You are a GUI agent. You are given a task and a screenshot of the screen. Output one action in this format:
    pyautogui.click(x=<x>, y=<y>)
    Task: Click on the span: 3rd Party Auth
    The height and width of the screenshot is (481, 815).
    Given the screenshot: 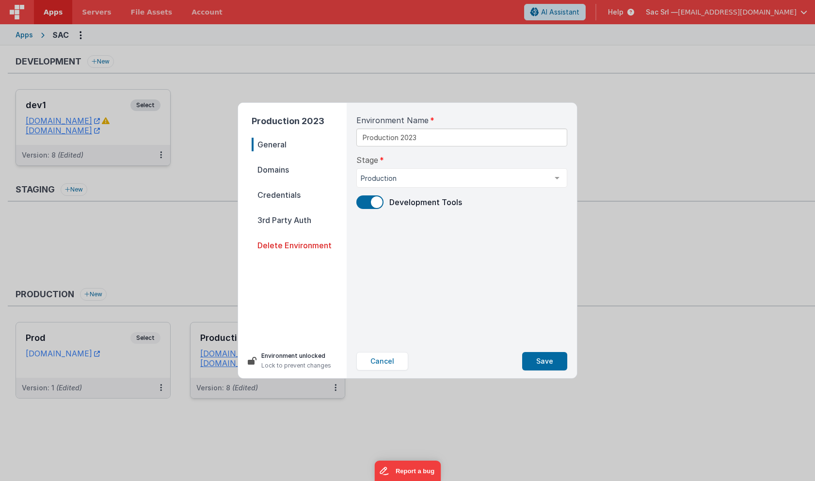 What is the action you would take?
    pyautogui.click(x=299, y=220)
    